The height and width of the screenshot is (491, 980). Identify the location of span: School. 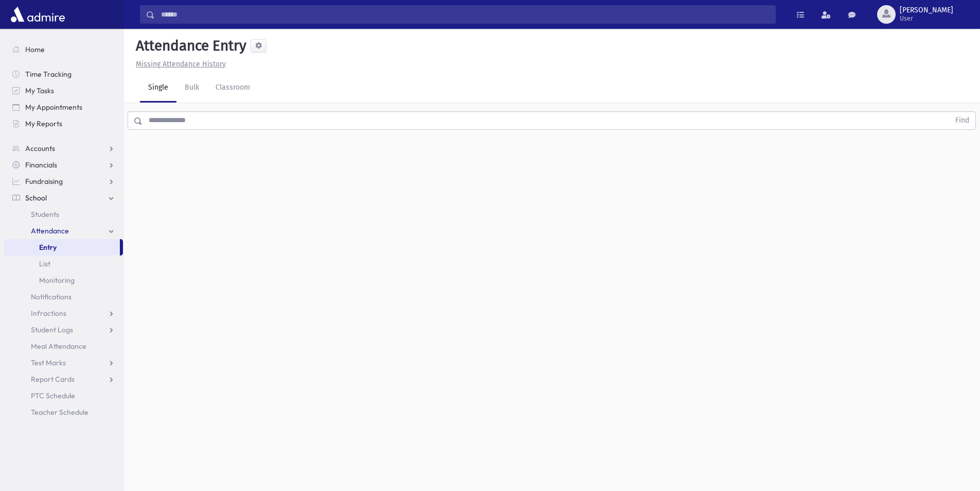
(36, 198).